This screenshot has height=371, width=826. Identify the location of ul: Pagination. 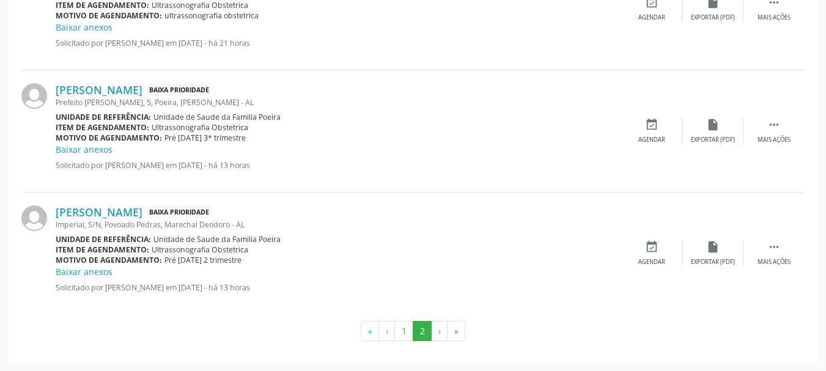
(413, 331).